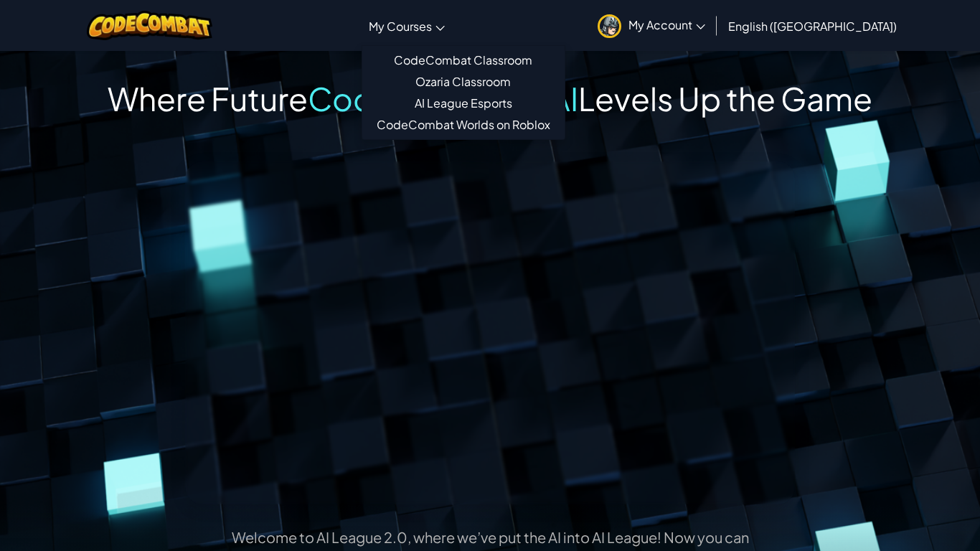 Image resolution: width=980 pixels, height=551 pixels. I want to click on a: CodeCombat logo, so click(149, 25).